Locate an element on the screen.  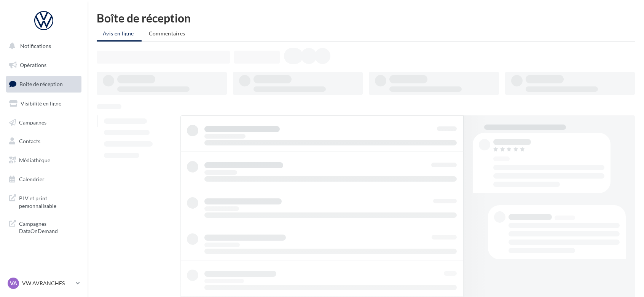
a: Opérations is located at coordinates (43, 65).